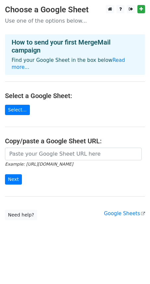  What do you see at coordinates (75, 96) in the screenshot?
I see `h4: Select a Google Sheet:` at bounding box center [75, 96].